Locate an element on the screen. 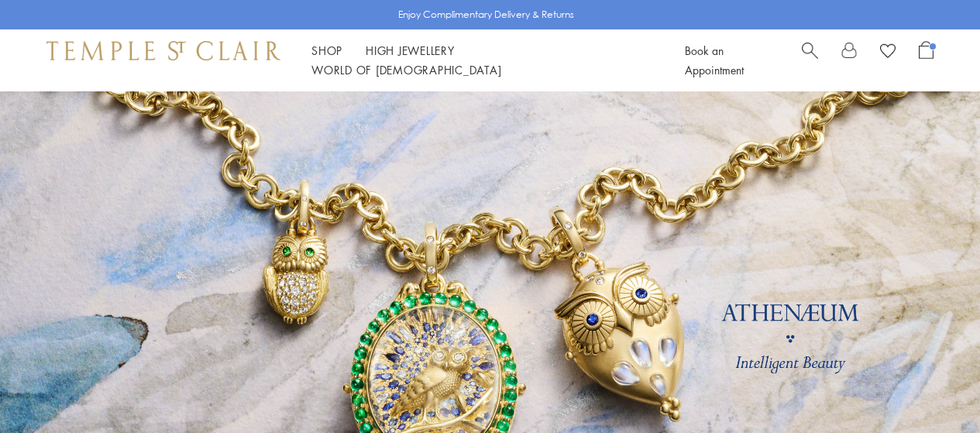 This screenshot has width=980, height=433. img: Temple St. Clair is located at coordinates (163, 51).